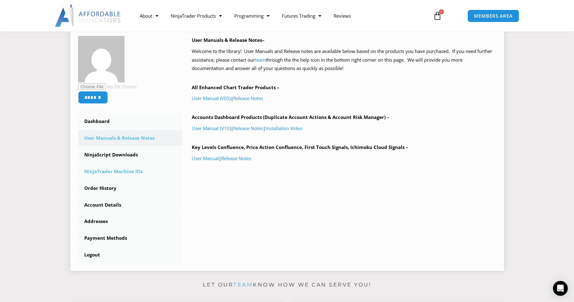  I want to click on a: NinjaTrader Machine IDs, so click(130, 172).